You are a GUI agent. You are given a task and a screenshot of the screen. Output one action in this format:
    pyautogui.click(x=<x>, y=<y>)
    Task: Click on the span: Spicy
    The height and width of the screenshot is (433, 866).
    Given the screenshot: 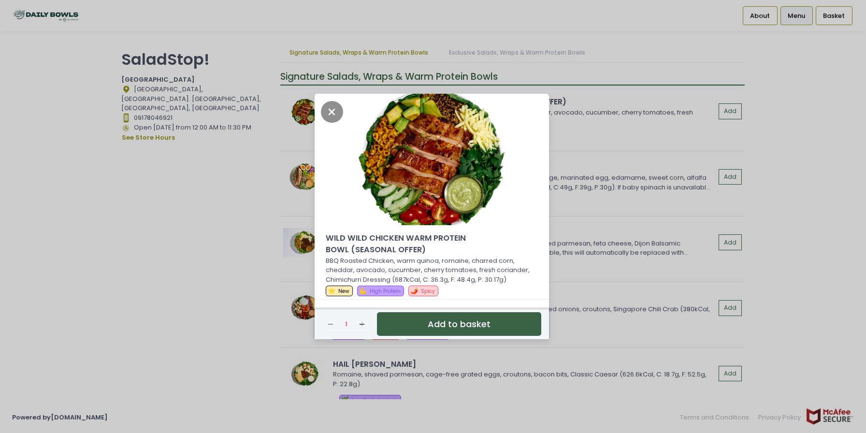 What is the action you would take?
    pyautogui.click(x=428, y=291)
    